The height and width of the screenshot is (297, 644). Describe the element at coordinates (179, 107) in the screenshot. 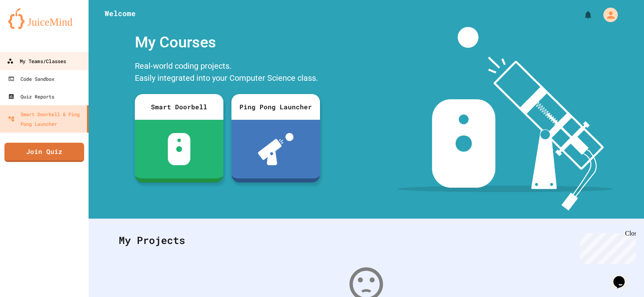

I see `div: Smart Doorbell` at that location.